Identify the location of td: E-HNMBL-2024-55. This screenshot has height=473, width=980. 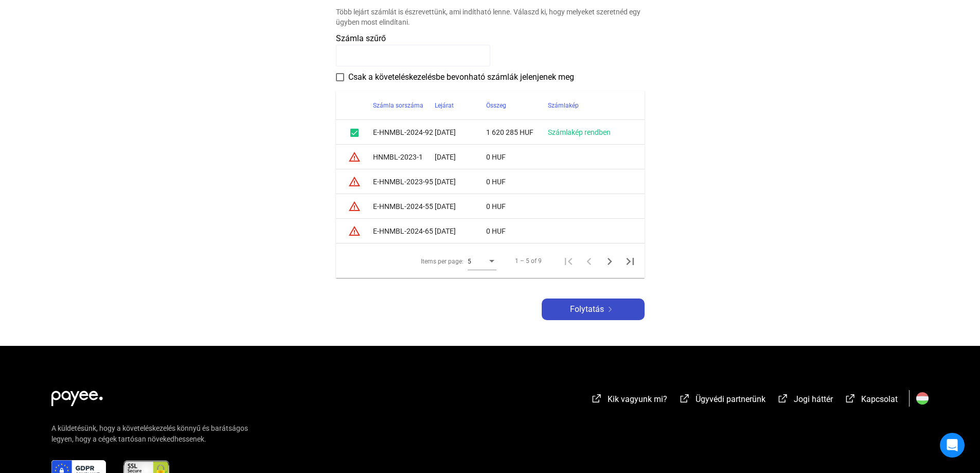
(404, 206).